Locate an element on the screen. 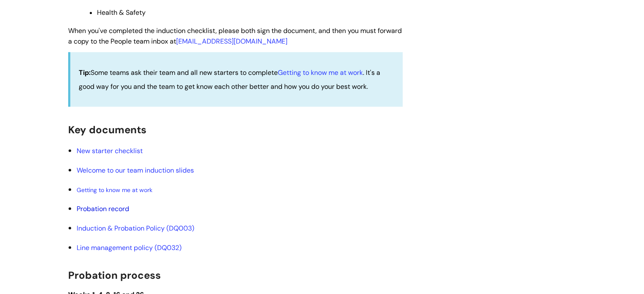 Image resolution: width=644 pixels, height=294 pixels. a: New starter checklist is located at coordinates (110, 150).